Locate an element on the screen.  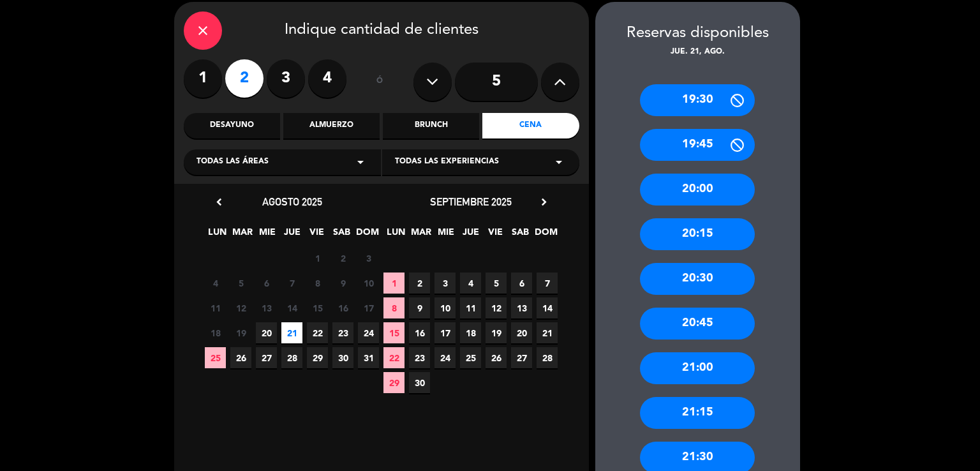
div: Desayuno is located at coordinates (231, 126).